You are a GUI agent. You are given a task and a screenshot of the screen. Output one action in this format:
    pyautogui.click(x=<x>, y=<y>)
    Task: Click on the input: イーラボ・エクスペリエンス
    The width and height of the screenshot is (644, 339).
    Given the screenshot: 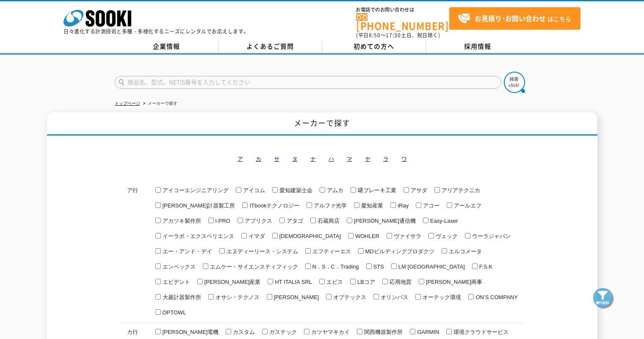 What is the action you would take?
    pyautogui.click(x=158, y=235)
    